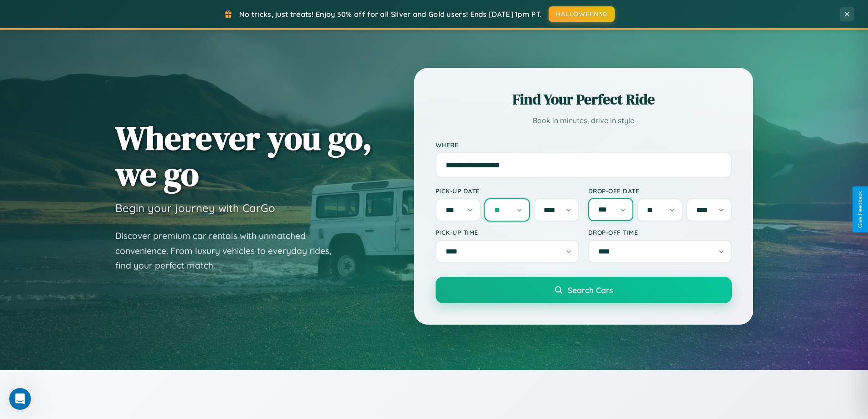 Image resolution: width=868 pixels, height=419 pixels. What do you see at coordinates (583, 145) in the screenshot?
I see `label: Where` at bounding box center [583, 145].